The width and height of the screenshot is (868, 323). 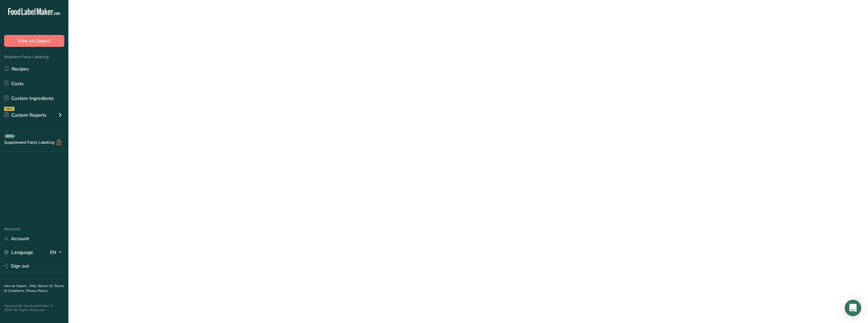 I want to click on a: Language, so click(x=19, y=252).